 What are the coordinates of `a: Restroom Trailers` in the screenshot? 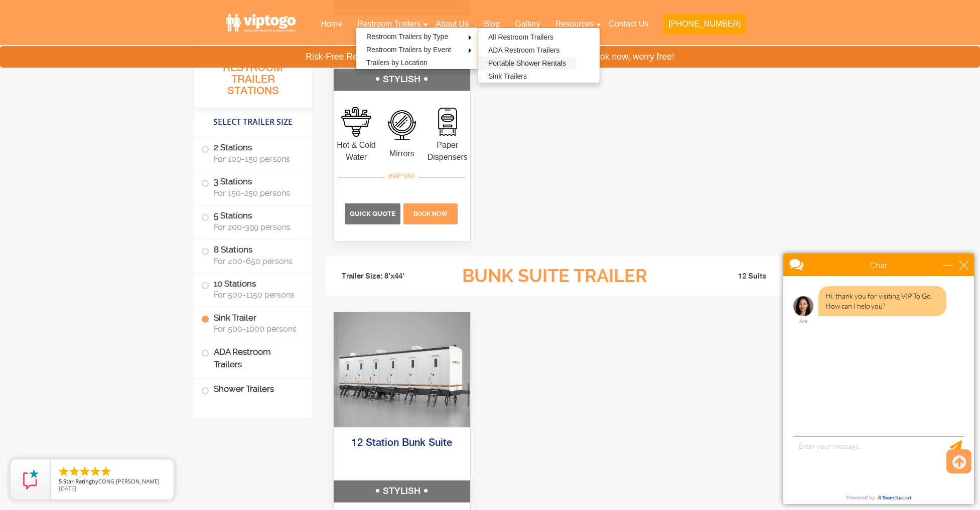 It's located at (389, 24).